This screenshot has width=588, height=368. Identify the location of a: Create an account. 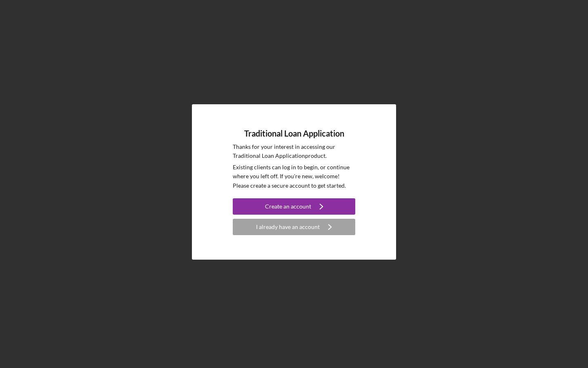
(294, 208).